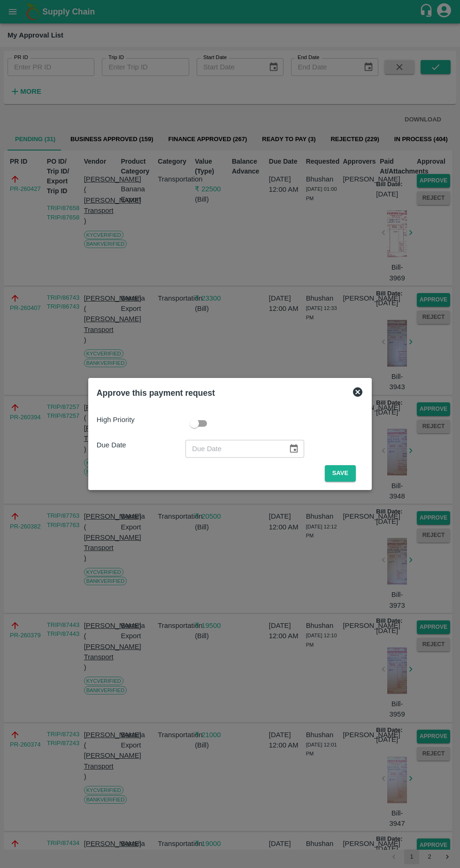  I want to click on button: Choose date, so click(294, 448).